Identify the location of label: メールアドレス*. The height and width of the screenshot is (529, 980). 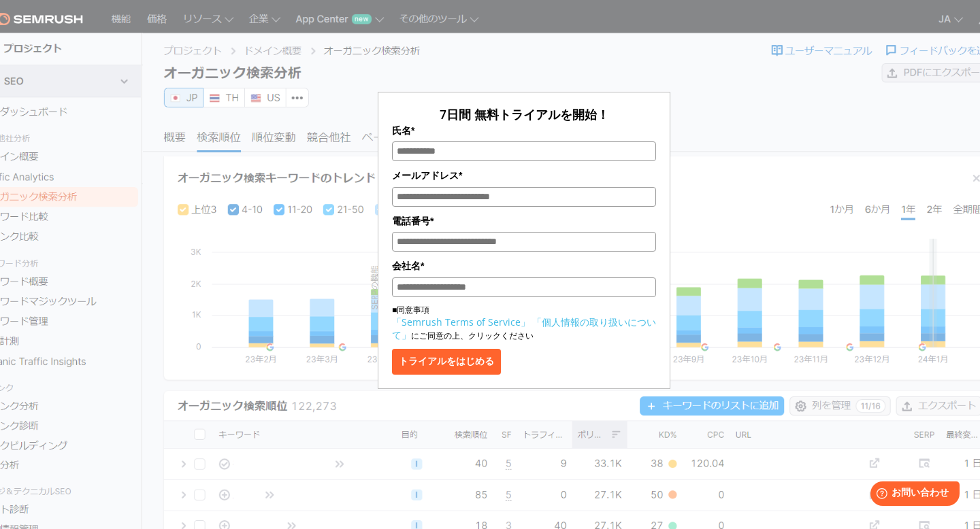
(524, 175).